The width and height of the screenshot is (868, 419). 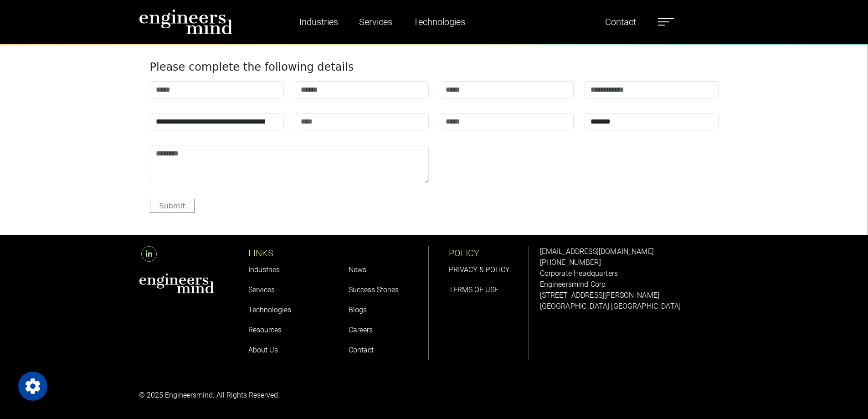 What do you see at coordinates (289, 253) in the screenshot?
I see `p: LINKS` at bounding box center [289, 253].